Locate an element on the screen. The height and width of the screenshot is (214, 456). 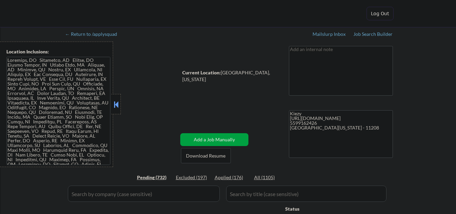
button: Download Resume is located at coordinates (206, 155).